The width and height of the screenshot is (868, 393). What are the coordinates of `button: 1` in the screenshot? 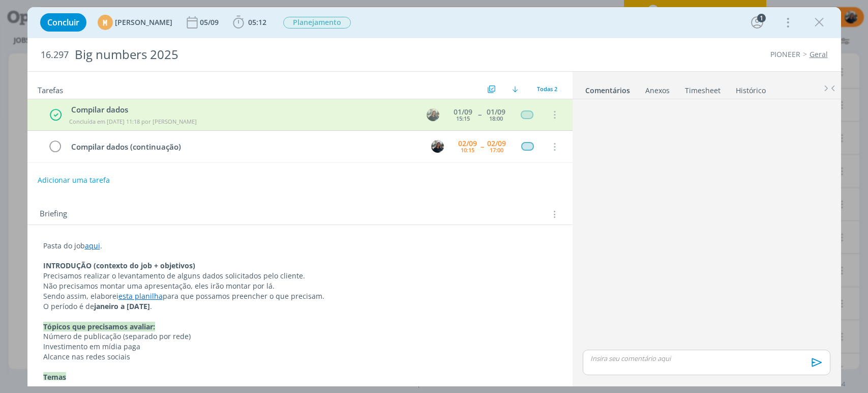 It's located at (757, 22).